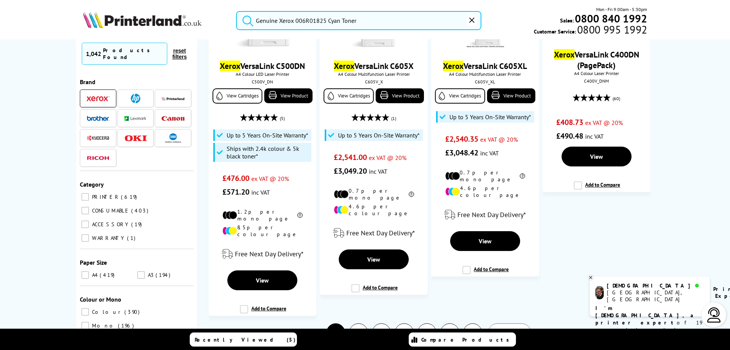  I want to click on input: PRINTER 619, so click(85, 197).